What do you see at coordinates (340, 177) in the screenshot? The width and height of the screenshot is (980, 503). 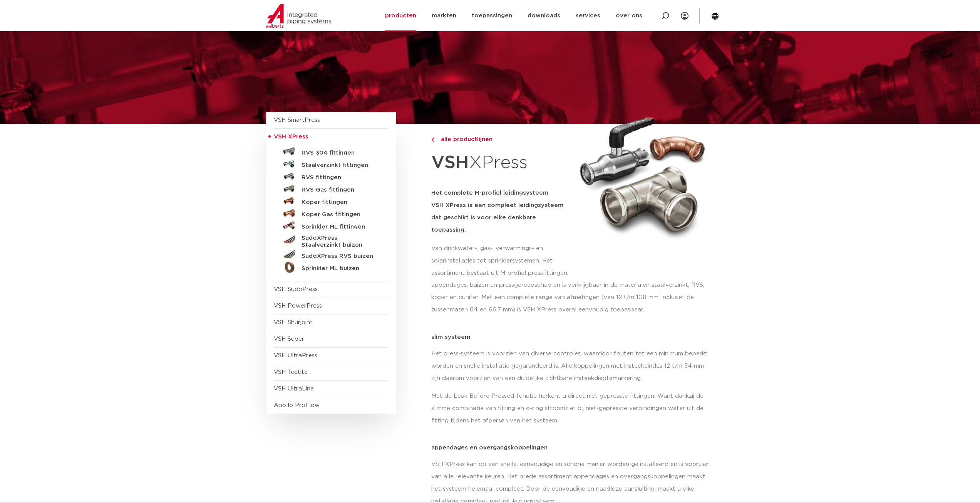 I see `h5: RVS fittingen` at bounding box center [340, 177].